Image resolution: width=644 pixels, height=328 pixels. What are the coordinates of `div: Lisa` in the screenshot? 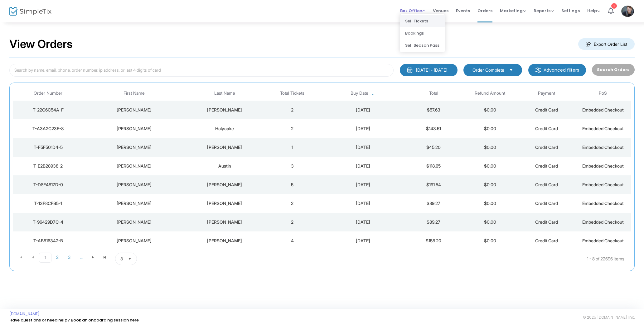 It's located at (134, 241).